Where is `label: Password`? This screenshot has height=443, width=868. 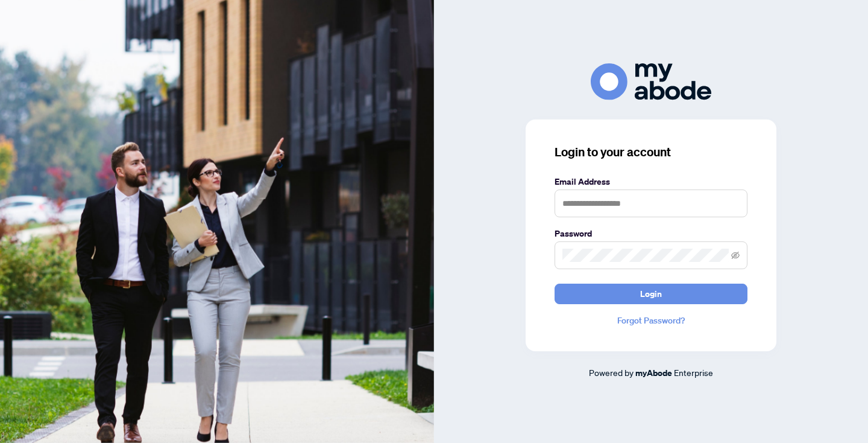
label: Password is located at coordinates (651, 234).